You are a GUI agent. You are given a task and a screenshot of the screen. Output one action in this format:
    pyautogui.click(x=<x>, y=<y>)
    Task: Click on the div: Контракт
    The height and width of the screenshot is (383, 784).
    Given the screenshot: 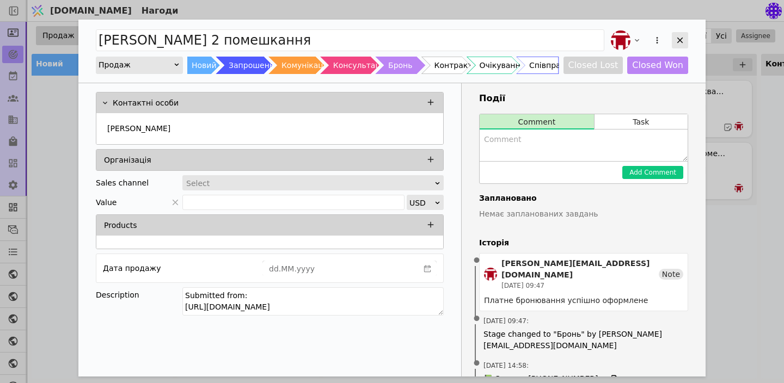 What is the action you would take?
    pyautogui.click(x=454, y=65)
    